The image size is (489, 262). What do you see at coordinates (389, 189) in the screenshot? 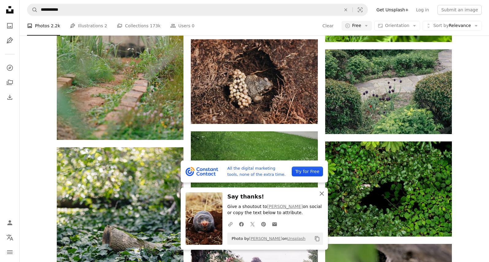
I see `a: a group of green plants that are next to each other` at bounding box center [389, 189].